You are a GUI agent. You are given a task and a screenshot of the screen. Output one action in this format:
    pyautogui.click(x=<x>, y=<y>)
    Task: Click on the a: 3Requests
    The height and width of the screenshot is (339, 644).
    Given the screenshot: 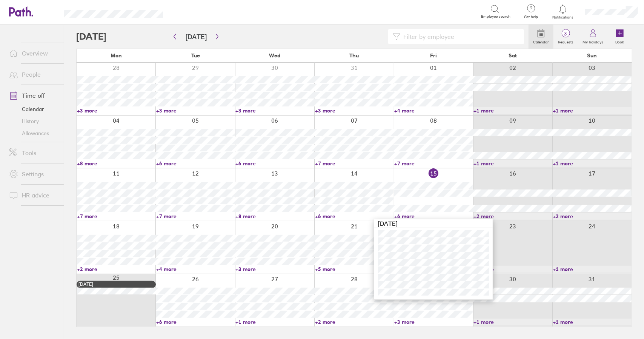 What is the action you would take?
    pyautogui.click(x=565, y=36)
    